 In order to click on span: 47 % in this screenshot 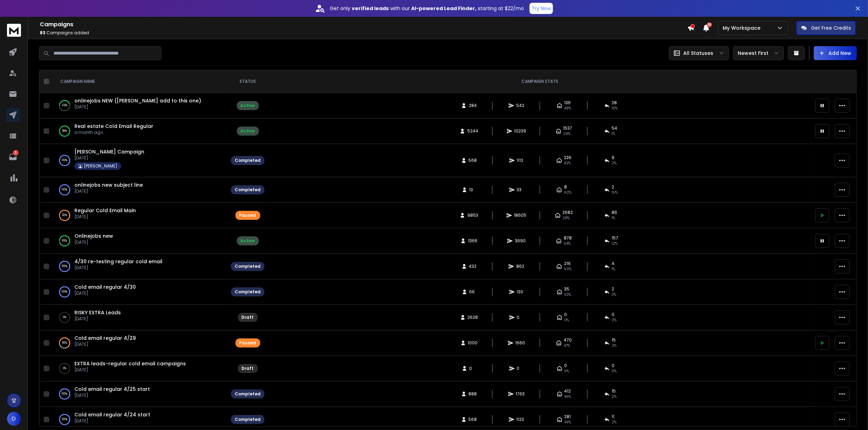, I will do `click(567, 346)`.